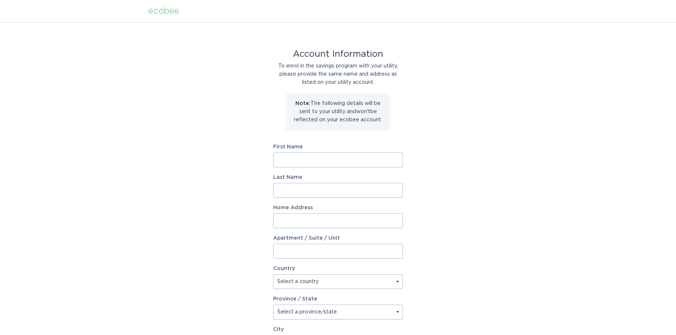  What do you see at coordinates (338, 74) in the screenshot?
I see `div: To enrol in the savings program with your utility, please provide the same name and address as li...` at bounding box center [338, 74].